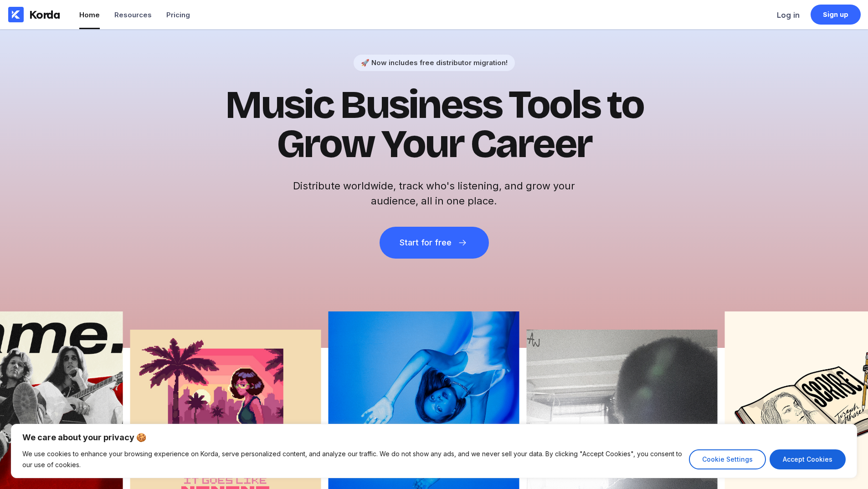 The width and height of the screenshot is (868, 489). I want to click on button: Start for free, so click(434, 243).